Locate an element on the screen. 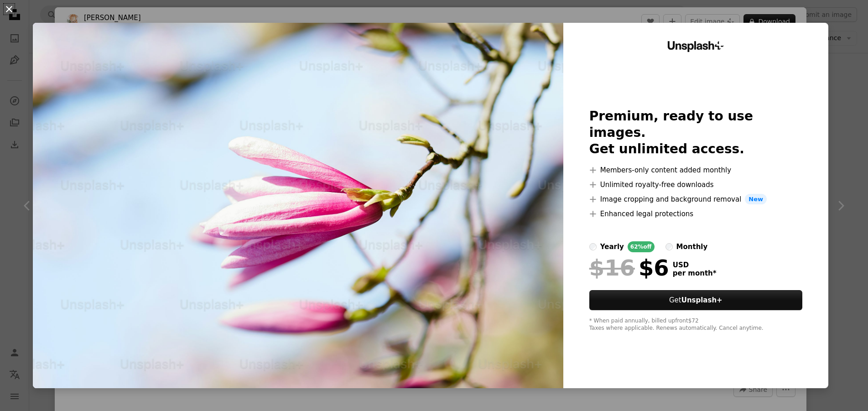 This screenshot has width=868, height=411. div: 62% off is located at coordinates (641, 246).